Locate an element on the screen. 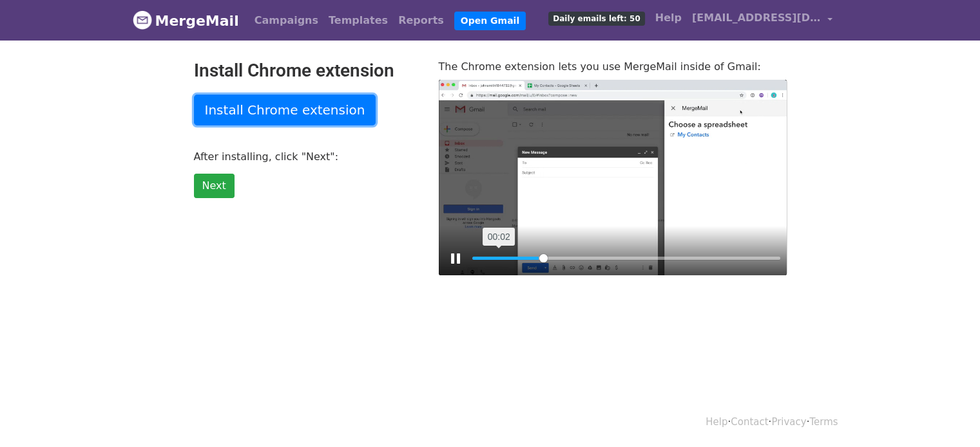 Image resolution: width=980 pixels, height=447 pixels. input: Seek is located at coordinates (626, 258).